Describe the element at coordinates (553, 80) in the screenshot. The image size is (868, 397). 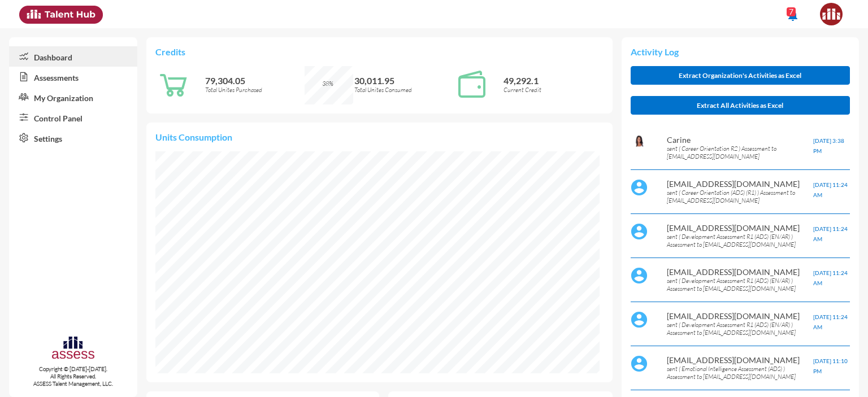
I see `p: 49,292.1` at that location.